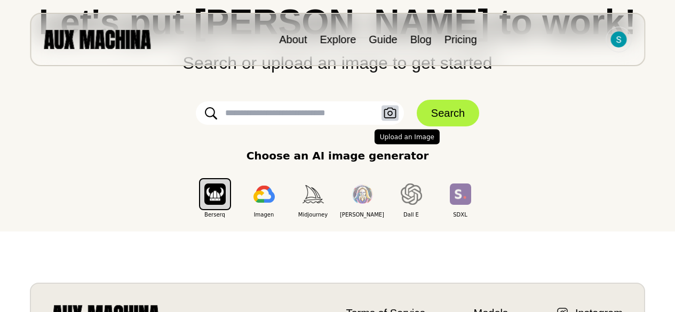 The width and height of the screenshot is (675, 312). Describe the element at coordinates (461, 215) in the screenshot. I see `span: SDXL` at that location.